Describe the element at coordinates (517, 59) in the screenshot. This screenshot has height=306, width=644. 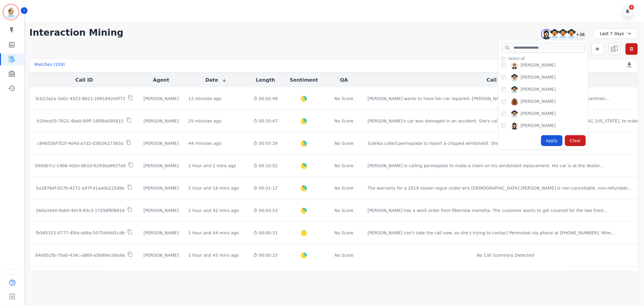
I see `span: Select all` at that location.